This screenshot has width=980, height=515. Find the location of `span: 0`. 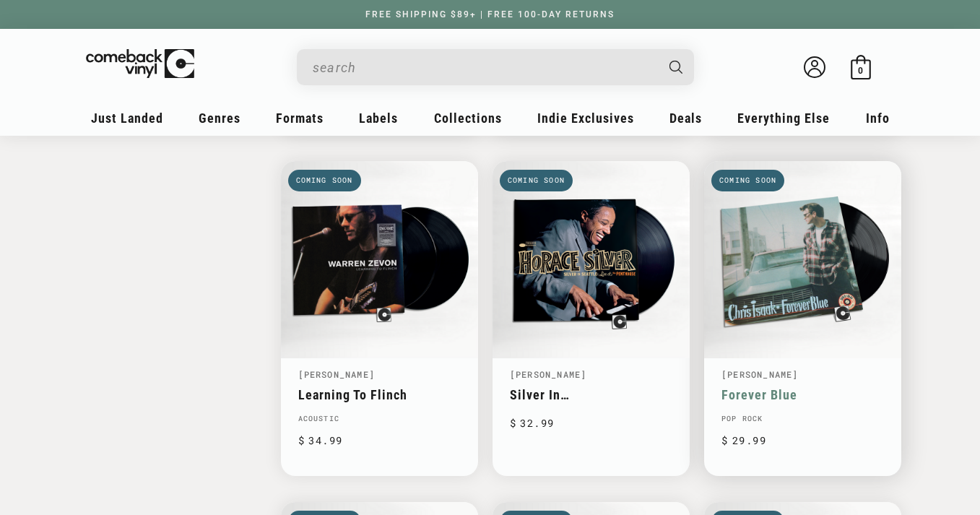

span: 0 is located at coordinates (860, 70).